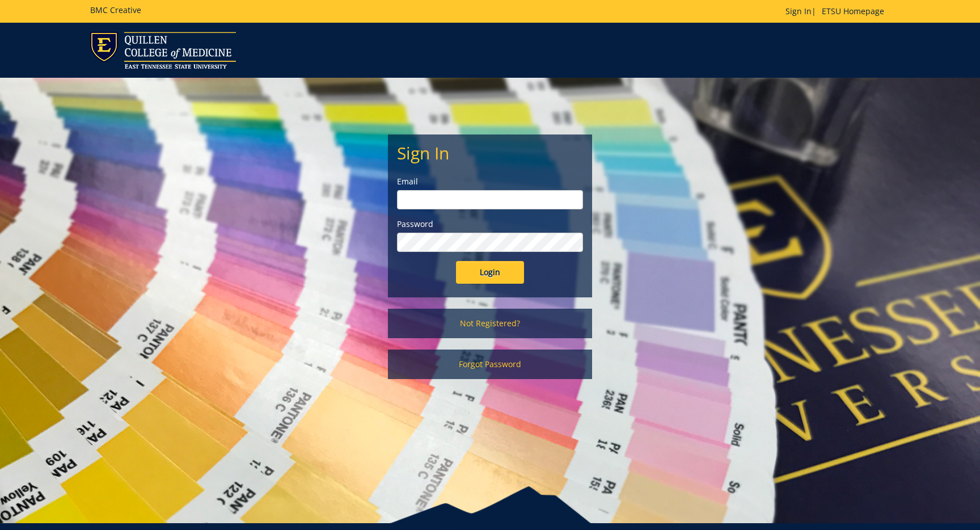 The width and height of the screenshot is (980, 530). Describe the element at coordinates (490, 153) in the screenshot. I see `h2: Sign In` at that location.